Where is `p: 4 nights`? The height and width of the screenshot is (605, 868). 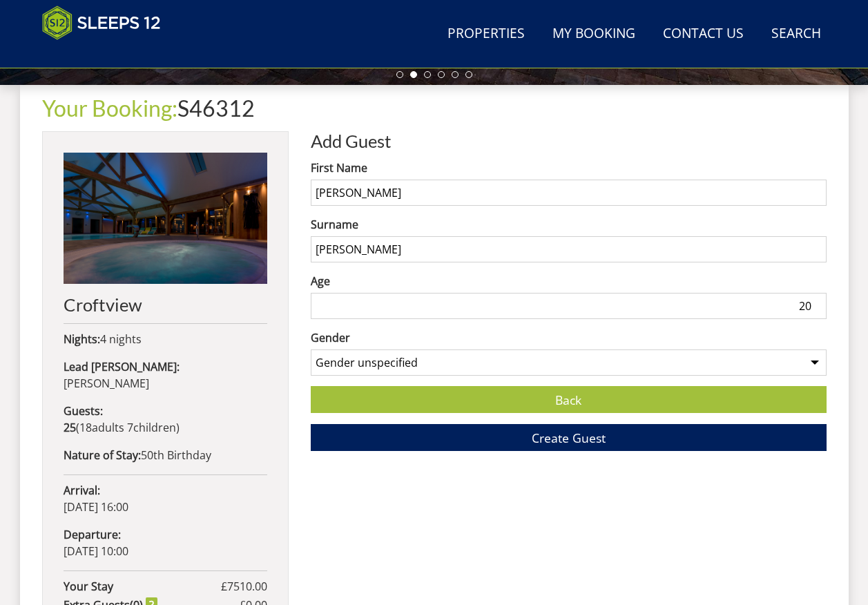
p: 4 nights is located at coordinates (165, 339).